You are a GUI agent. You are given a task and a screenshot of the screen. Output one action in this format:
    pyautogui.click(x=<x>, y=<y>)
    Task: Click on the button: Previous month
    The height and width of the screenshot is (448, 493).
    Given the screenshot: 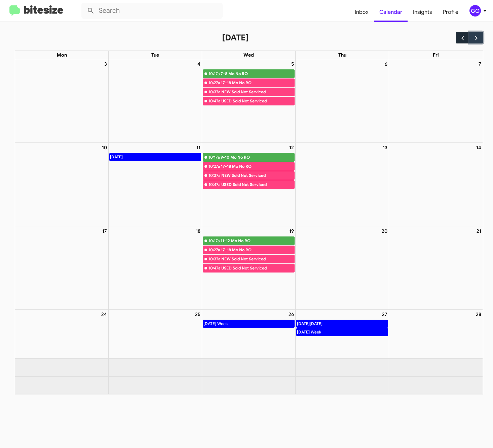 What is the action you would take?
    pyautogui.click(x=462, y=37)
    